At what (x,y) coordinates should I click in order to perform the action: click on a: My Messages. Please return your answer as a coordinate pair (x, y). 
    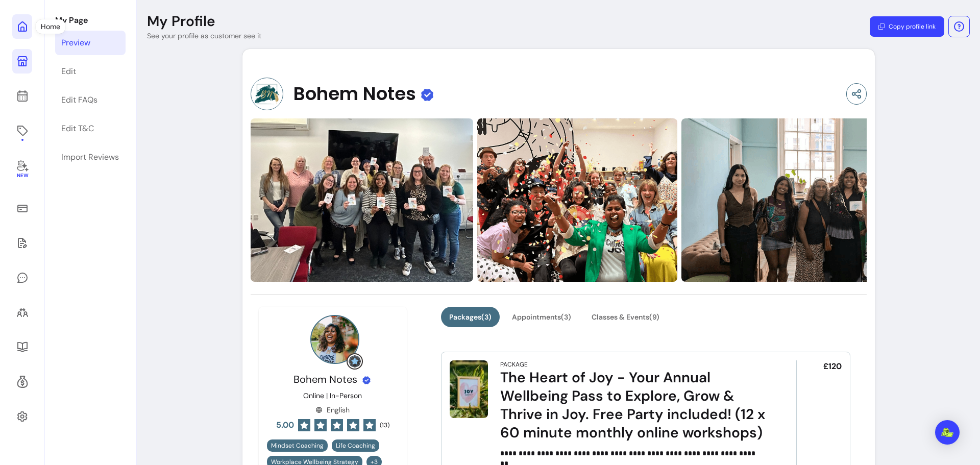
    Looking at the image, I should click on (22, 278).